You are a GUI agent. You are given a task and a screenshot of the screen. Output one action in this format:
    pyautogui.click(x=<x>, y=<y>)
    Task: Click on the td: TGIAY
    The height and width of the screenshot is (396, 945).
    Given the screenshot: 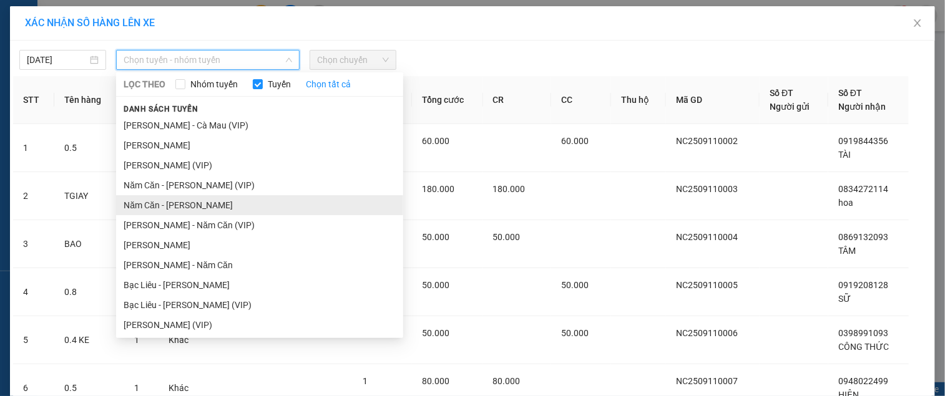 What is the action you would take?
    pyautogui.click(x=89, y=196)
    